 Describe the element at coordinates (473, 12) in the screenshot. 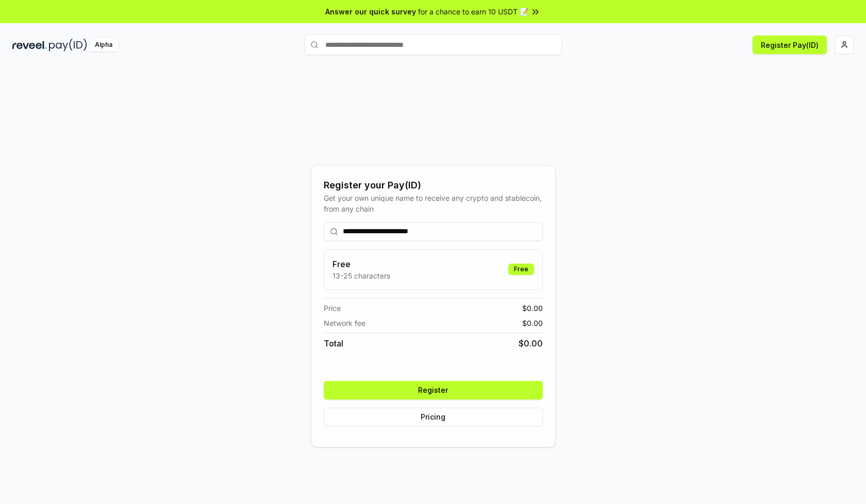

I see `span: for a chance to earn 10 USDT 📝` at that location.